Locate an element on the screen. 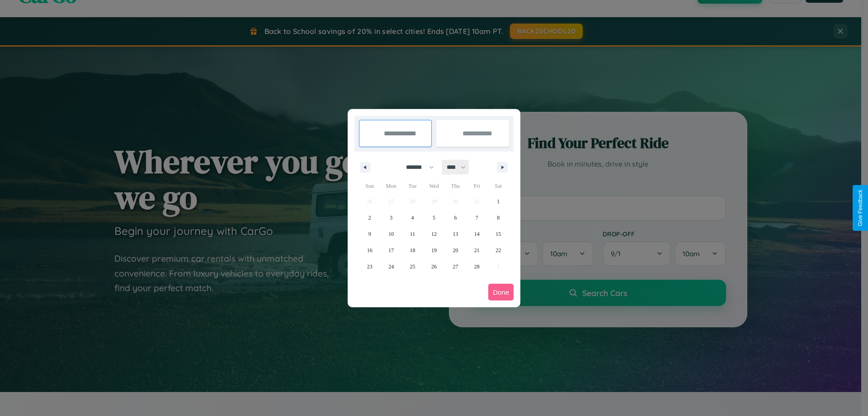 Image resolution: width=868 pixels, height=416 pixels. button: 19 is located at coordinates (434, 250).